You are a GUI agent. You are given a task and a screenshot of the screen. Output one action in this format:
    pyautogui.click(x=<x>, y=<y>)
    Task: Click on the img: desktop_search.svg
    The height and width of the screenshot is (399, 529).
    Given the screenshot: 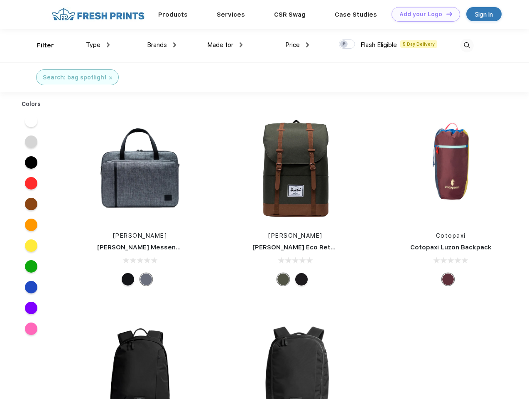 What is the action you would take?
    pyautogui.click(x=467, y=45)
    